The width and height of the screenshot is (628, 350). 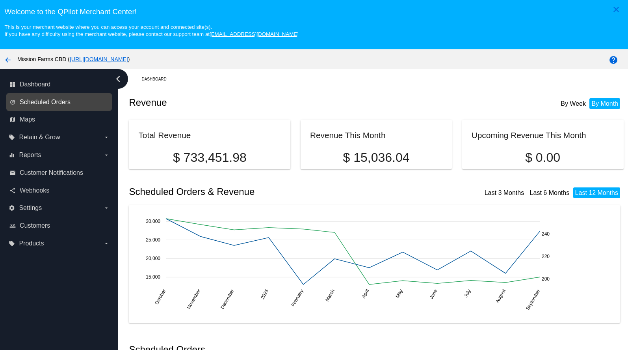 What do you see at coordinates (366, 294) in the screenshot?
I see `text: April` at bounding box center [366, 294].